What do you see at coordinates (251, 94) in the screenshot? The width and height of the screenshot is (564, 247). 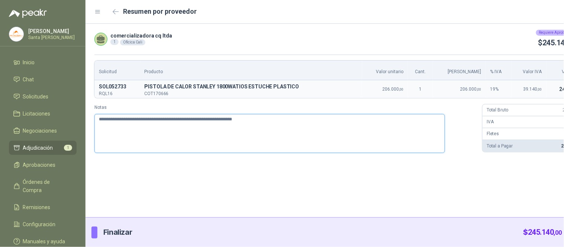 I see `p: COT170666` at bounding box center [251, 94].